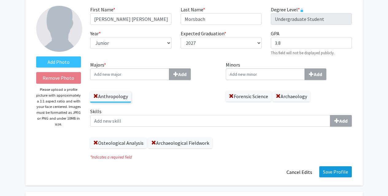  Describe the element at coordinates (299, 172) in the screenshot. I see `button: Cancel Edits` at that location.